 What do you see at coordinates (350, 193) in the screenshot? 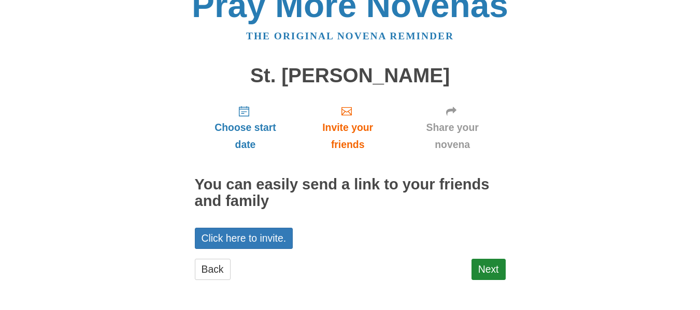
I see `h2: You can easily send a link to your friends and family` at bounding box center [350, 193].